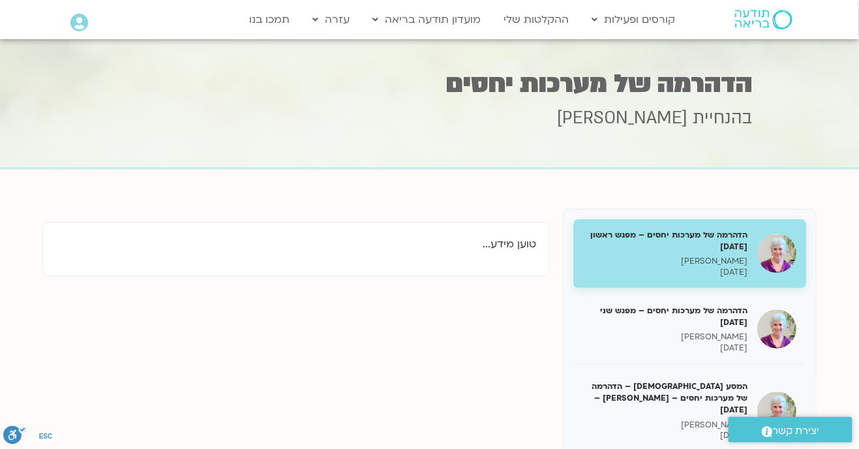 This screenshot has width=859, height=449. I want to click on a: יצירת קשר, so click(791, 429).